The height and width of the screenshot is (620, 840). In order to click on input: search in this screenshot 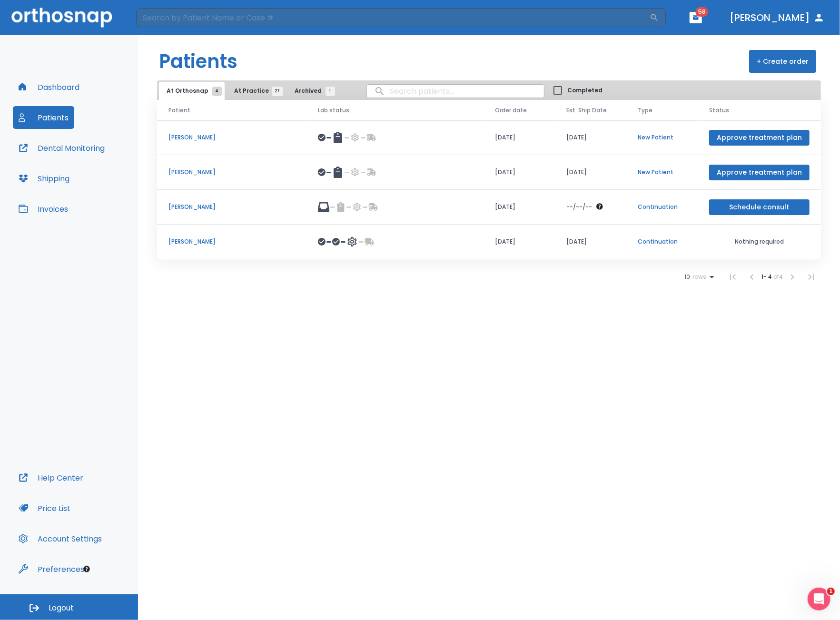, I will do `click(455, 91)`.